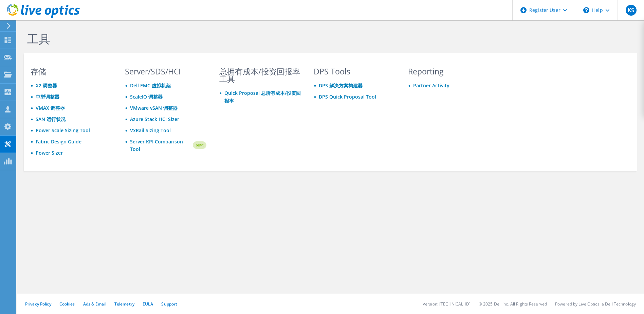 This screenshot has height=314, width=644. I want to click on a: Power Scale Sizing Tool, so click(63, 130).